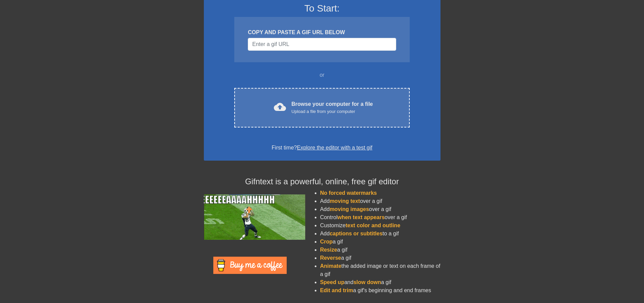 The width and height of the screenshot is (644, 303). I want to click on span: Resize, so click(328, 249).